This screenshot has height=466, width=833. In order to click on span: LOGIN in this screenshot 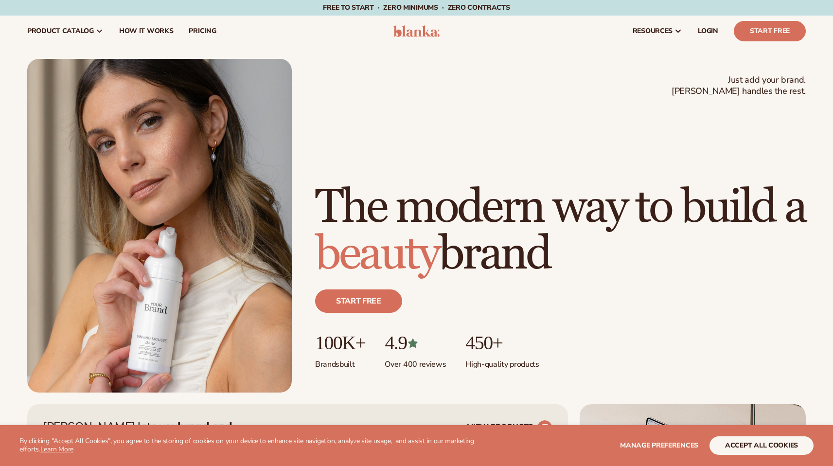, I will do `click(708, 31)`.